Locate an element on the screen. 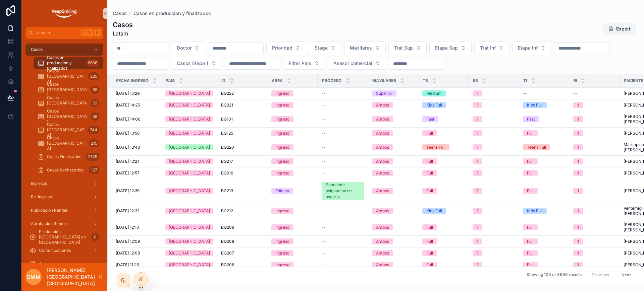 The height and width of the screenshot is (291, 644). a: BG213 is located at coordinates (242, 191).